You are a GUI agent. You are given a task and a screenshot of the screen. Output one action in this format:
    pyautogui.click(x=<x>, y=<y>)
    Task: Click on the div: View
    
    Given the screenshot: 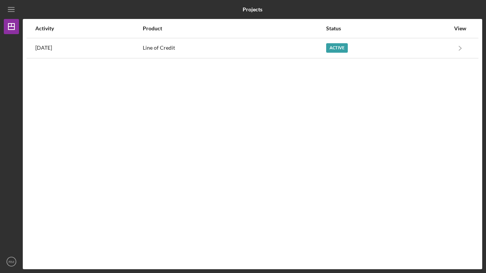 What is the action you would take?
    pyautogui.click(x=460, y=28)
    